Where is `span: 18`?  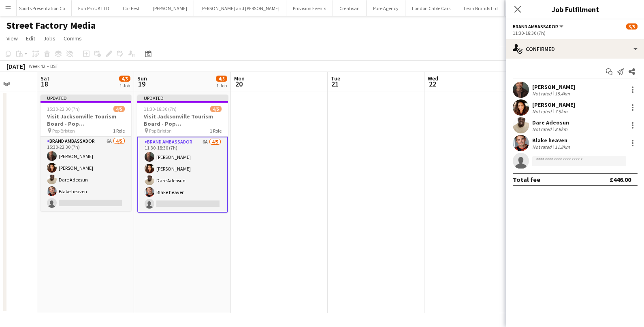
span: 18 is located at coordinates (44, 84).